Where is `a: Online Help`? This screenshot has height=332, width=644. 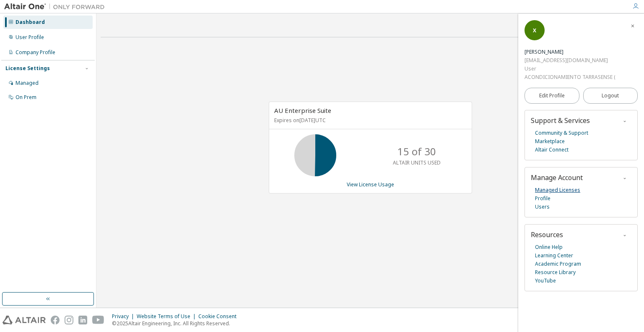 a: Online Help is located at coordinates (549, 247).